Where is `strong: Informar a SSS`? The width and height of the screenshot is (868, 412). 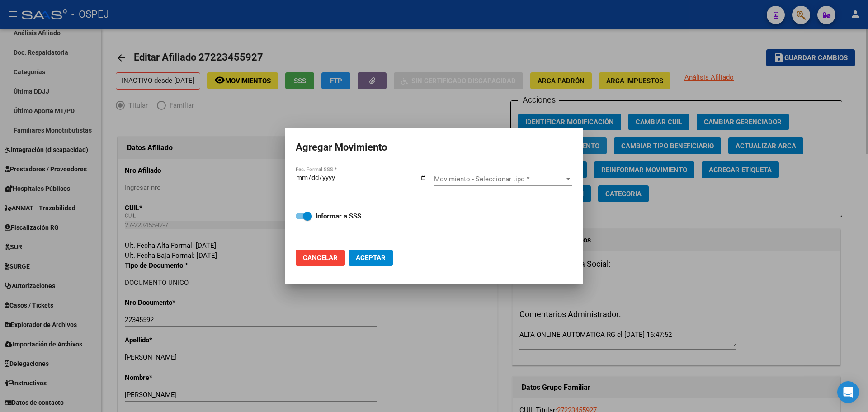
strong: Informar a SSS is located at coordinates (338, 216).